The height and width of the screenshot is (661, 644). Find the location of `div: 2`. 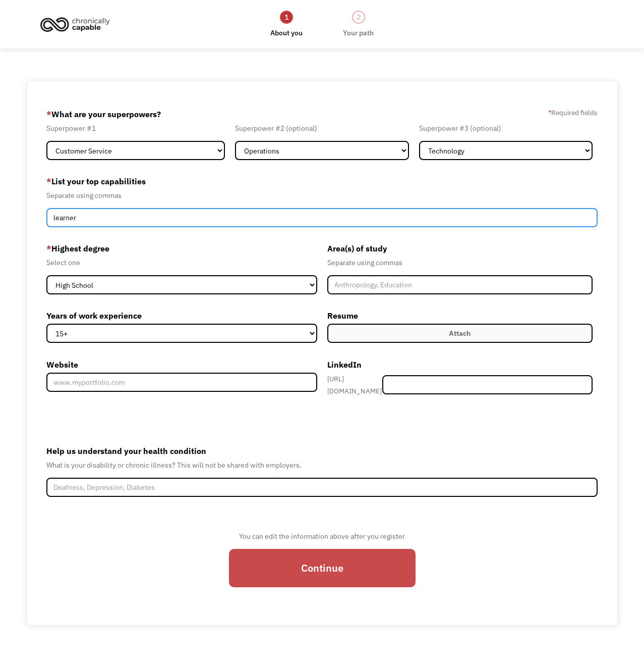

div: 2 is located at coordinates (359, 17).